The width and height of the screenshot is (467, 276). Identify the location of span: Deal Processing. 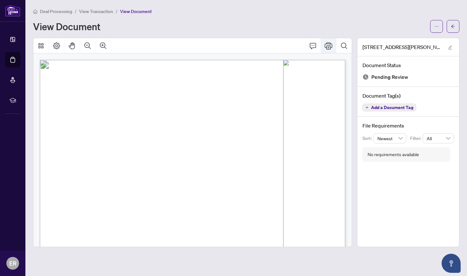
(56, 11).